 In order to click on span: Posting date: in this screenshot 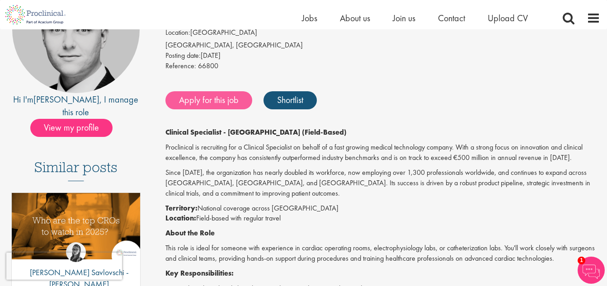, I will do `click(183, 55)`.